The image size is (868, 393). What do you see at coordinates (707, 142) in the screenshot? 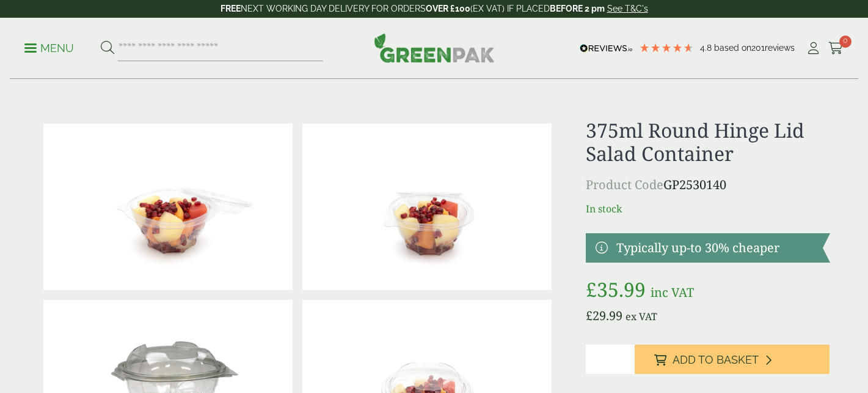
I see `h1: 375ml Round Hinge Lid Salad Container` at bounding box center [707, 142].